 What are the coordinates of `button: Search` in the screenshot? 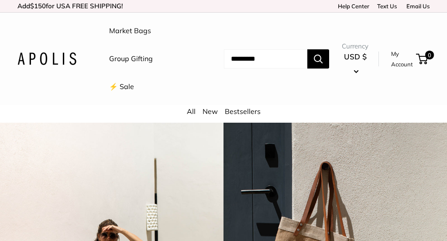 It's located at (318, 59).